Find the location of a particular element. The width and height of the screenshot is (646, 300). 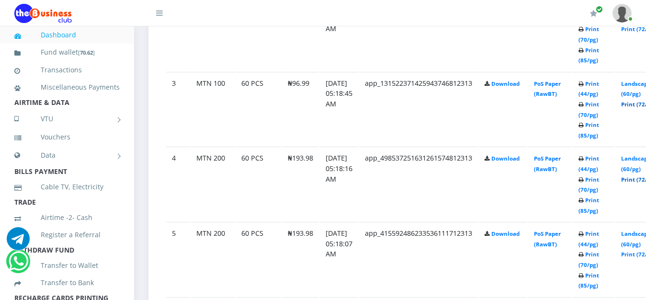

i: Renew/Upgrade Subscription is located at coordinates (594, 13).